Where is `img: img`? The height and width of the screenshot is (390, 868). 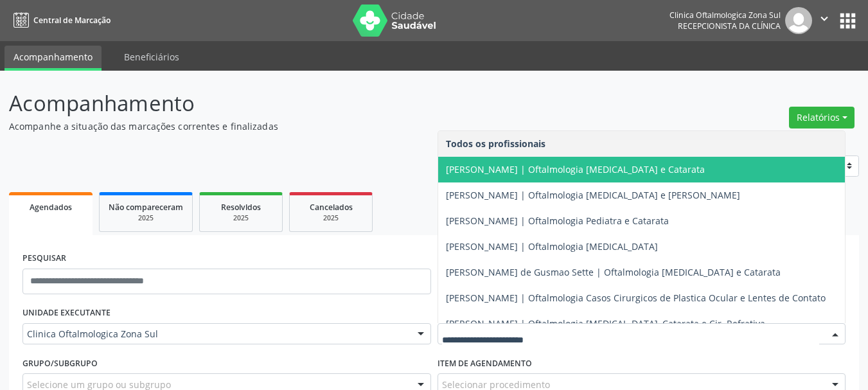 img: img is located at coordinates (799, 21).